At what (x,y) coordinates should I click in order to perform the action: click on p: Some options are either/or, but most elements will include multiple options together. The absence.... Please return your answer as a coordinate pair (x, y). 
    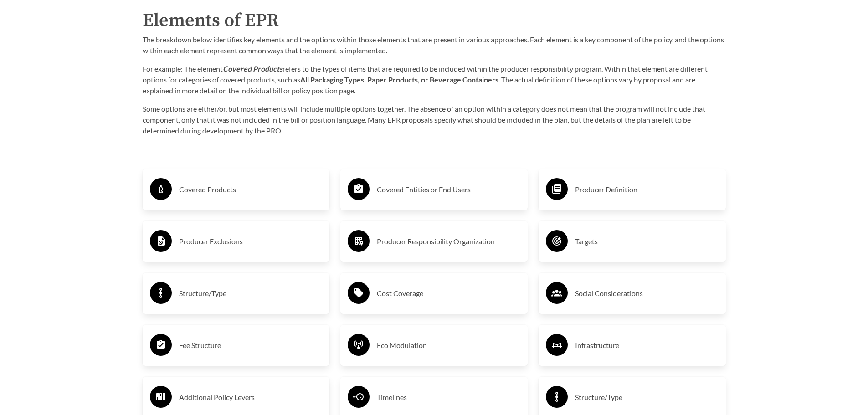
    Looking at the image, I should click on (434, 120).